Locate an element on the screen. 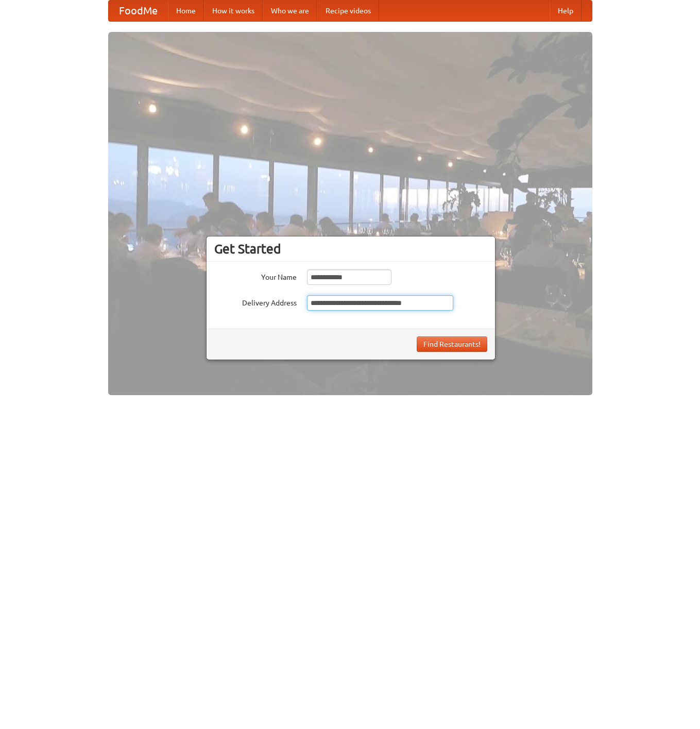 This screenshot has width=700, height=729. label: Delivery Address is located at coordinates (255, 302).